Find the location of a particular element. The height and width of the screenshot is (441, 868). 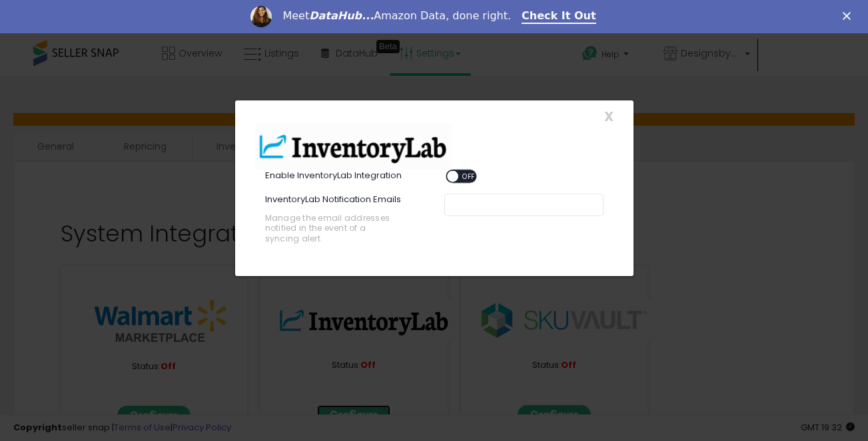

label: InventoryLab Notification Emails is located at coordinates (333, 200).